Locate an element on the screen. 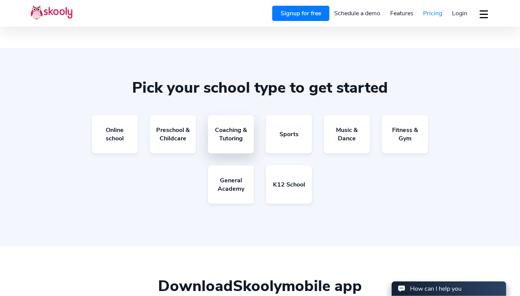  a: K12 School is located at coordinates (289, 185).